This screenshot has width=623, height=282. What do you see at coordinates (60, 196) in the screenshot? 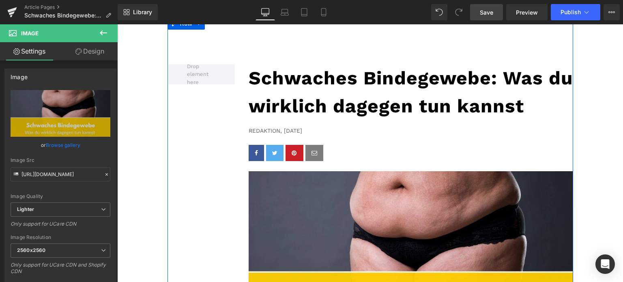
I see `div: Image Quality` at bounding box center [60, 196].